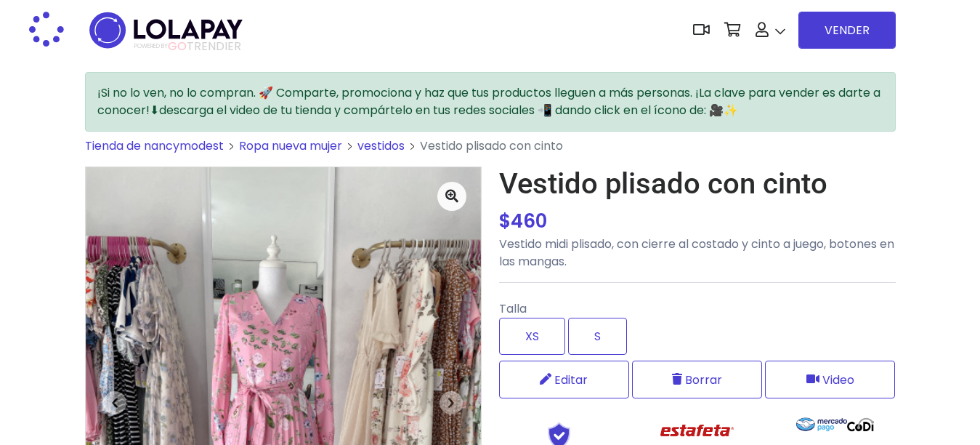  I want to click on button: Borrar, so click(697, 380).